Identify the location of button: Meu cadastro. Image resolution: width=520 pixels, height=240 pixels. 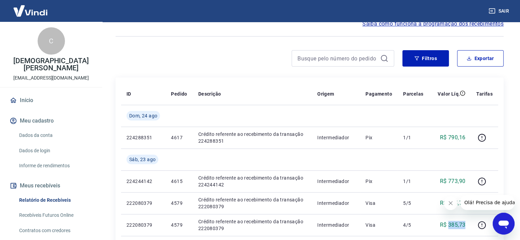
(51, 121).